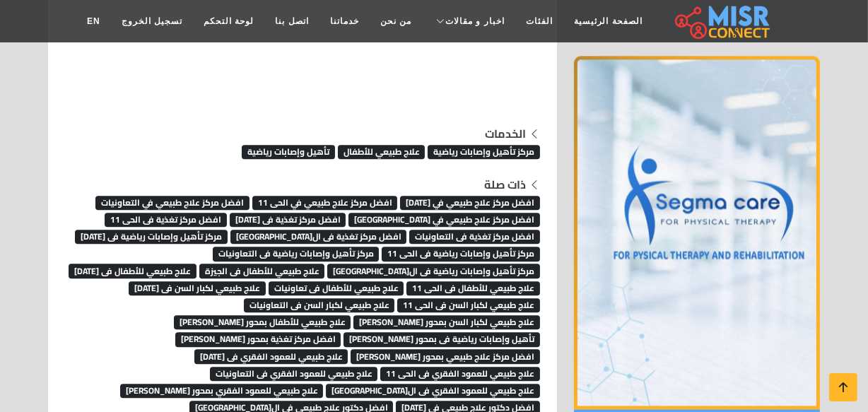 The height and width of the screenshot is (412, 868). What do you see at coordinates (319, 306) in the screenshot?
I see `span: علاج طبيعي لكبار السن فى التعاونيات` at bounding box center [319, 306].